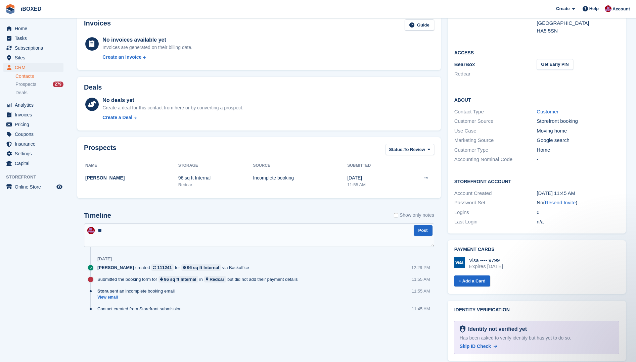 The width and height of the screenshot is (636, 362). Describe the element at coordinates (147, 47) in the screenshot. I see `div: Invoices are generated on their billing date.` at that location.